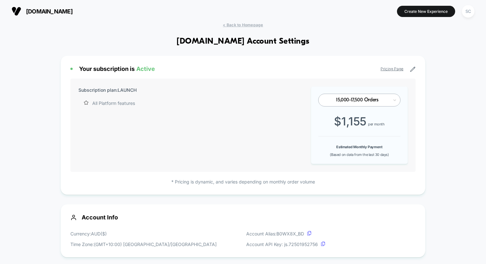 The image size is (486, 264). I want to click on b: Estimated Monthly Payment, so click(359, 147).